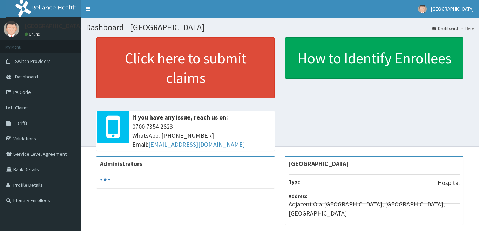 Image resolution: width=479 pixels, height=231 pixels. Describe the element at coordinates (449, 183) in the screenshot. I see `p: Hospital` at that location.